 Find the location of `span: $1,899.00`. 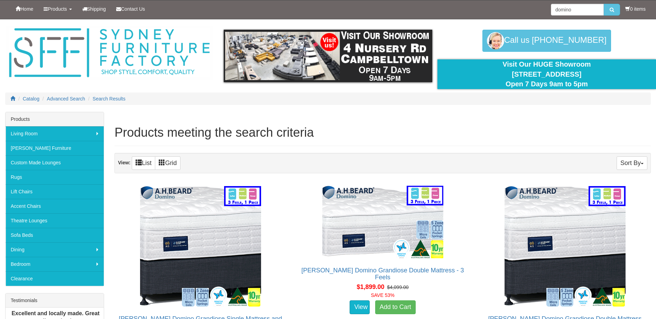

span: $1,899.00 is located at coordinates (370, 287).